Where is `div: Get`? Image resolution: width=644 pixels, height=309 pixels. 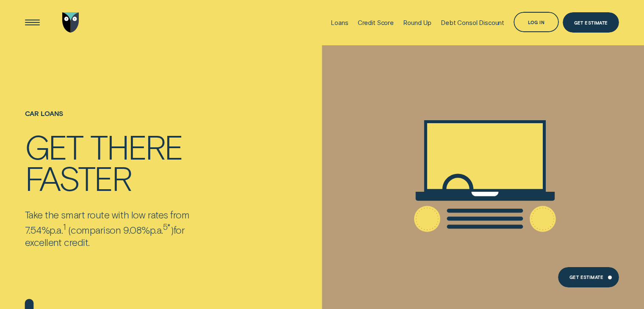
div: Get is located at coordinates (54, 146).